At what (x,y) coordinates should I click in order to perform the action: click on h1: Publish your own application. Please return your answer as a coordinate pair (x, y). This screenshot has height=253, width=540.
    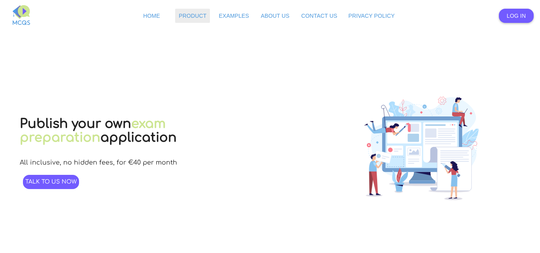
    Looking at the image, I should click on (171, 131).